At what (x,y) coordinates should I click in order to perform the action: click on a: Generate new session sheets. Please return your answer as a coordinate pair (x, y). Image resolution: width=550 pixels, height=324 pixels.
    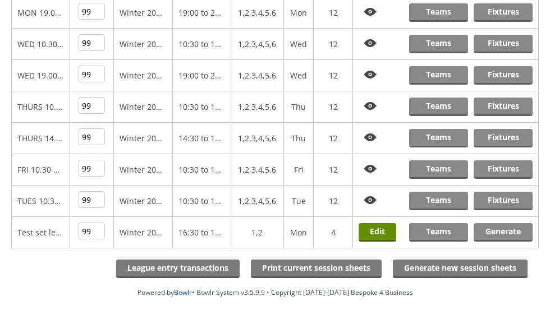
    Looking at the image, I should click on (460, 269).